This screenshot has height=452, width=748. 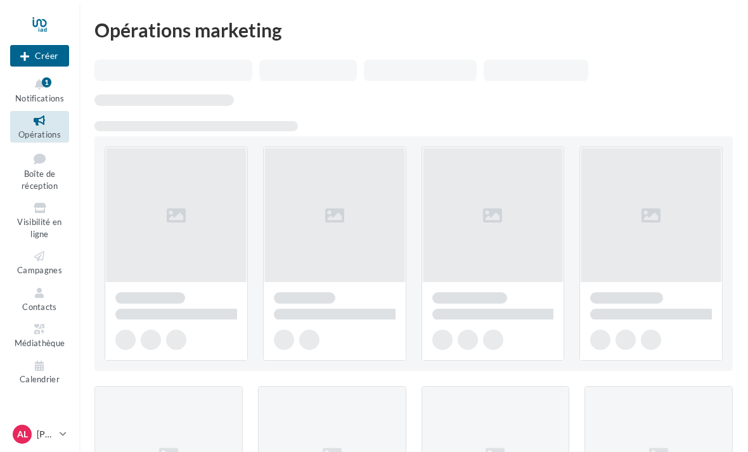 What do you see at coordinates (39, 335) in the screenshot?
I see `a: Médiathèque` at bounding box center [39, 335].